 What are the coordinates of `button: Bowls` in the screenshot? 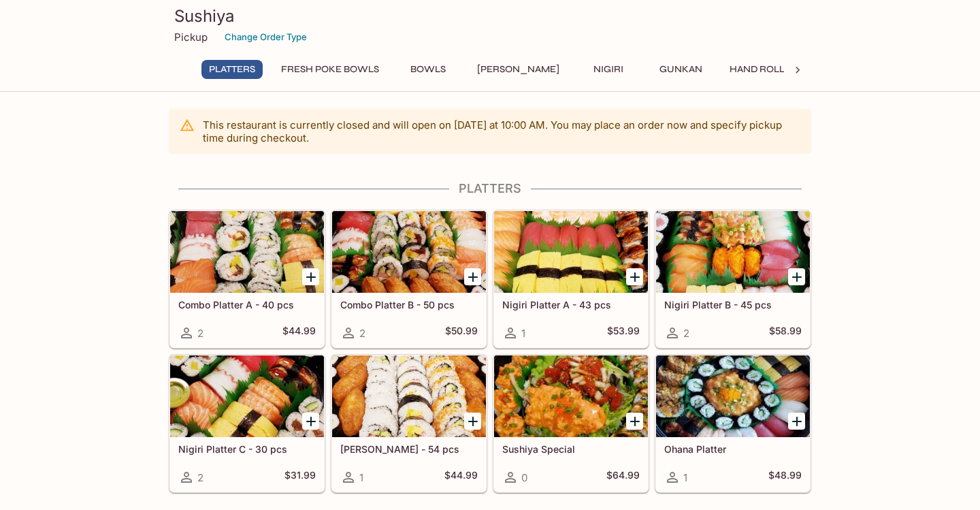 It's located at (428, 69).